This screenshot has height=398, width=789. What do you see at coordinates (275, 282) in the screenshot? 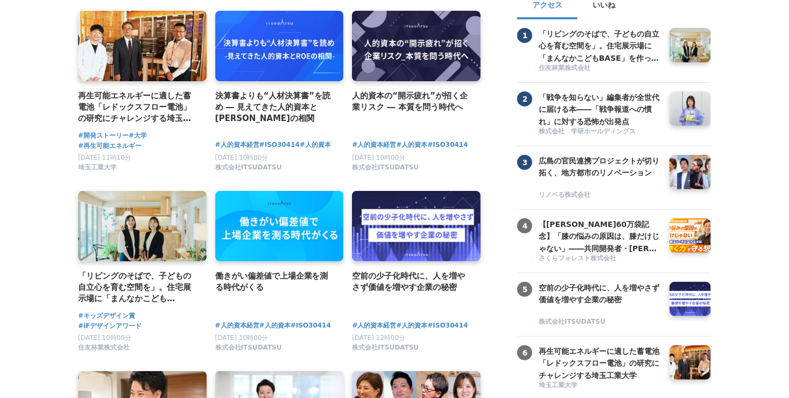
I see `h4: 働きがい偏差値で上場企業を測る時代がくる` at bounding box center [275, 282].